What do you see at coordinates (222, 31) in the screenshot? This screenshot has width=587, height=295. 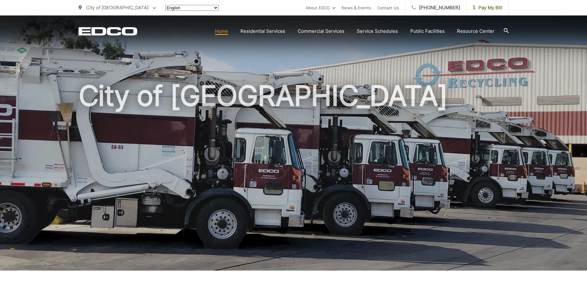 I see `a: Home` at bounding box center [222, 31].